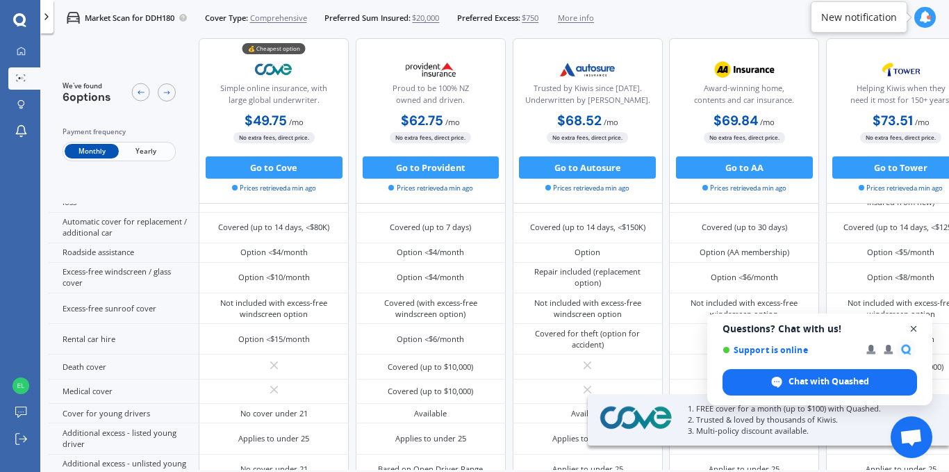 This screenshot has height=472, width=949. I want to click on div: Option <$5/month, so click(901, 252).